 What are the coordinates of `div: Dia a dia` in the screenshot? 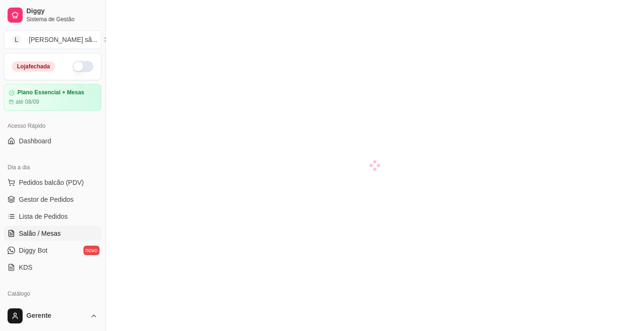 It's located at (53, 167).